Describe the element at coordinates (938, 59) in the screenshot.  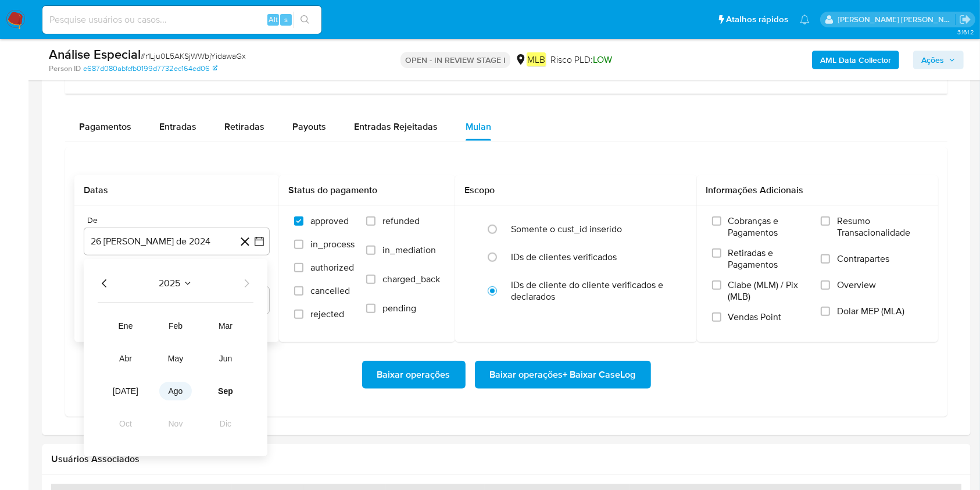
I see `button: Ações` at that location.